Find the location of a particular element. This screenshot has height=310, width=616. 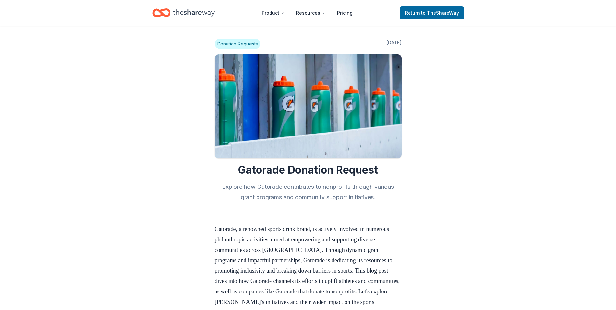

span: Donation Requests is located at coordinates (237, 44).